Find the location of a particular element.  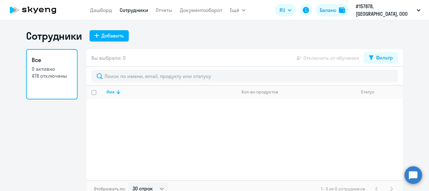

a: Документооборот is located at coordinates (201, 10).